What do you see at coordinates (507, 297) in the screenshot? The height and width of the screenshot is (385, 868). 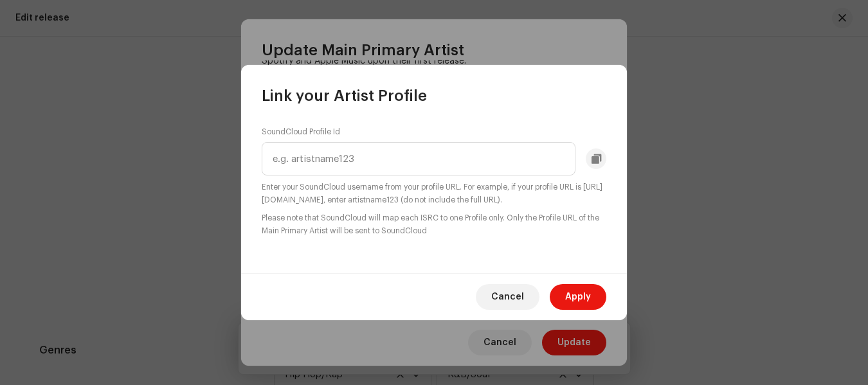 I see `span: Cancel` at bounding box center [507, 297].